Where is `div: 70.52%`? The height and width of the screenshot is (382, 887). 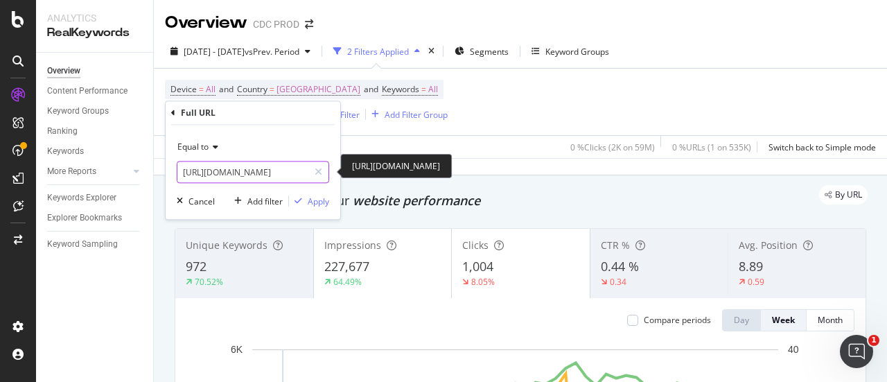 div: 70.52% is located at coordinates (208, 281).